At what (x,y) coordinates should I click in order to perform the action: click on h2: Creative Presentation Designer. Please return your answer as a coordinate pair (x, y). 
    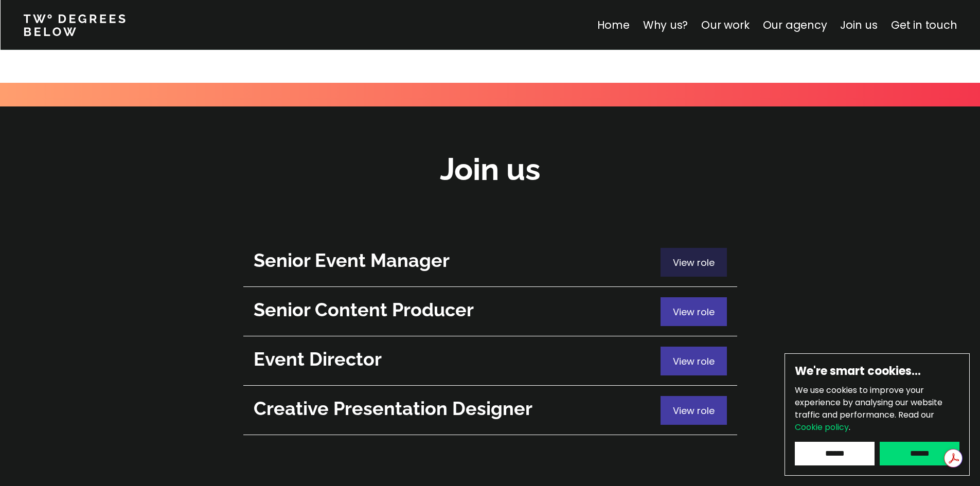
    Looking at the image, I should click on (454, 408).